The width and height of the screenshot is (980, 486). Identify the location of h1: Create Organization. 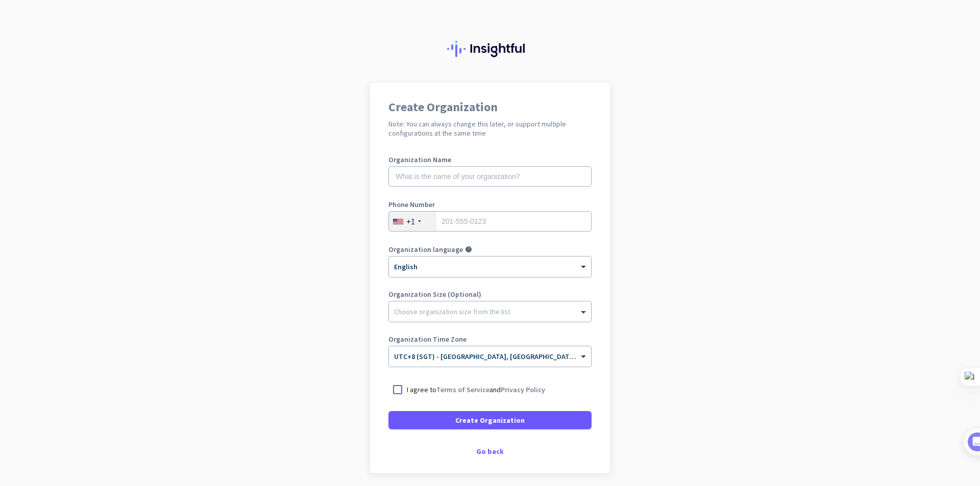
(490, 107).